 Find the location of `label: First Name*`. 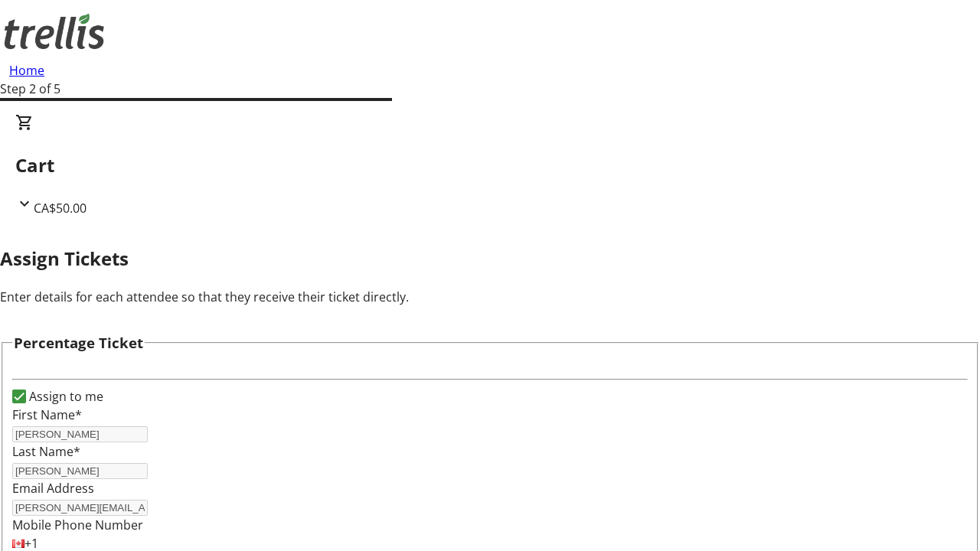

label: First Name* is located at coordinates (47, 415).